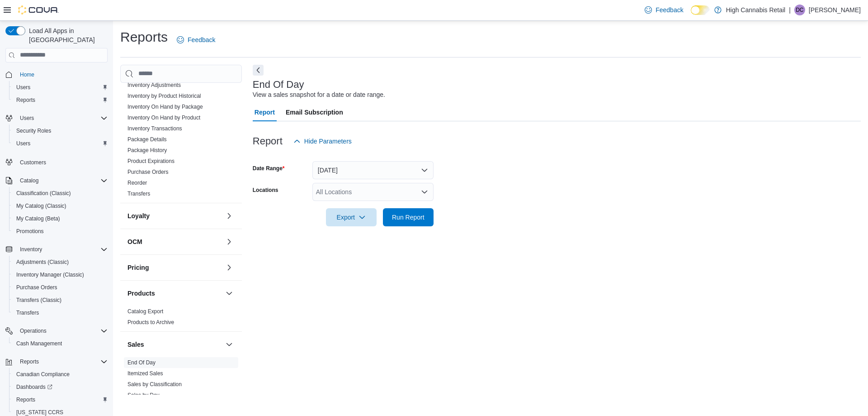  I want to click on span: Canadian Compliance, so click(43, 374).